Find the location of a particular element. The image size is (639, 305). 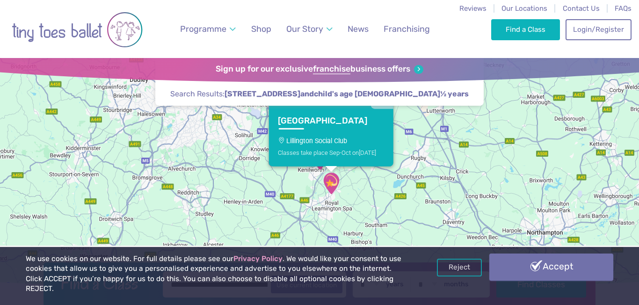

a: Accept is located at coordinates (551, 267).